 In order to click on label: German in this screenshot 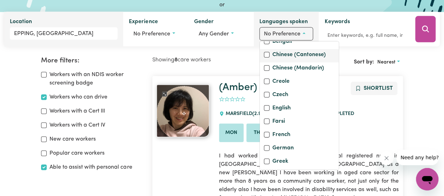, I will do `click(283, 149)`.